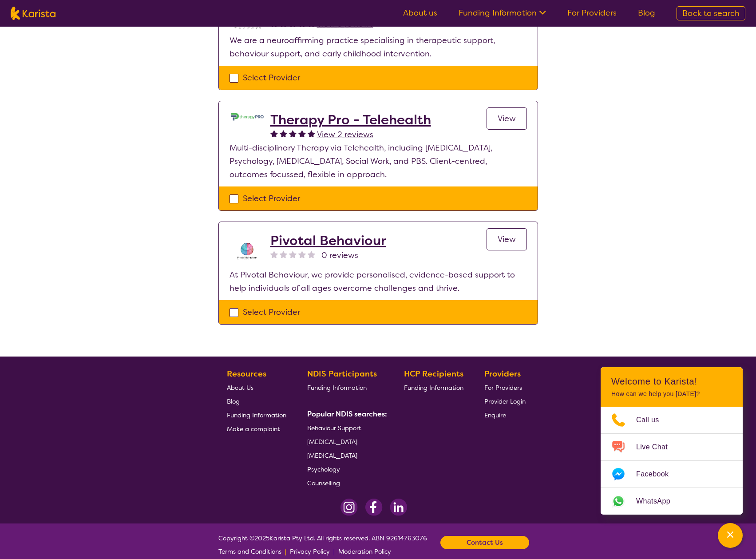  I want to click on a: Make a complaint, so click(256, 429).